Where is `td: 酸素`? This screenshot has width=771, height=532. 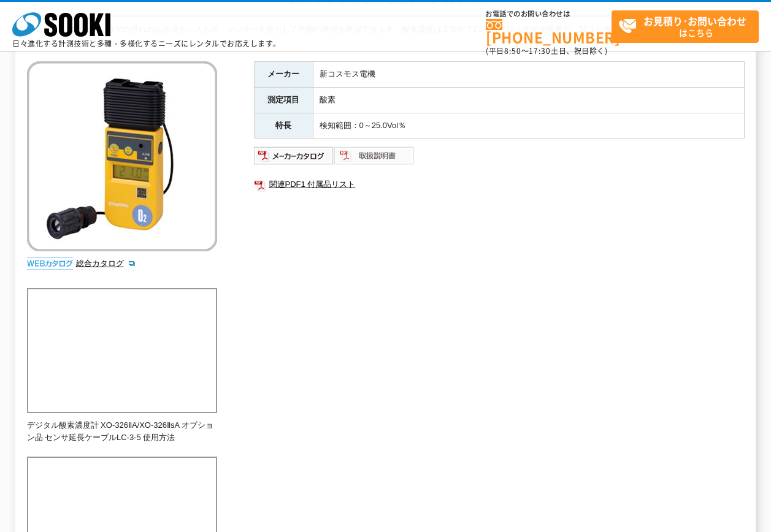 td: 酸素 is located at coordinates (528, 100).